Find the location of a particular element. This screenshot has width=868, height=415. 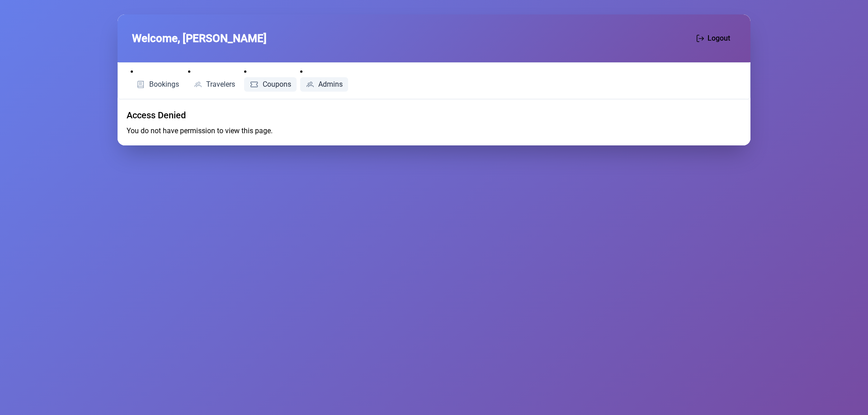

p: You do not have permission to view this page. is located at coordinates (434, 131).